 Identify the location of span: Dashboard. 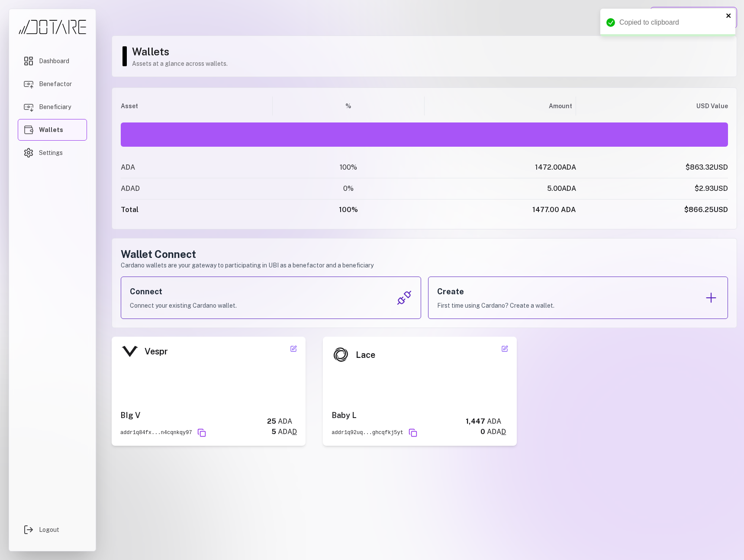
(54, 61).